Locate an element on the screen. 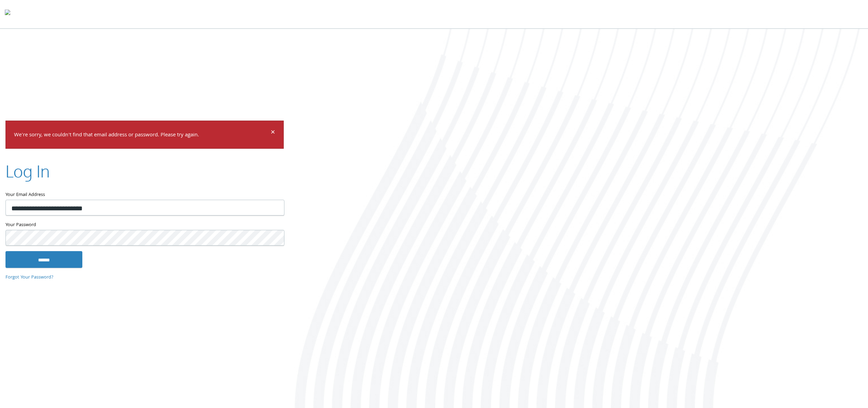 The height and width of the screenshot is (408, 868). a: Forgot Your Password? is located at coordinates (30, 278).